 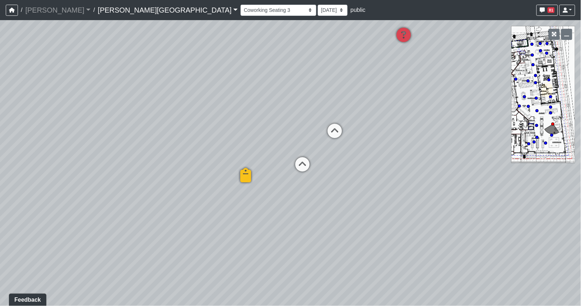 What do you see at coordinates (548, 10) in the screenshot?
I see `button: 81` at bounding box center [548, 10].